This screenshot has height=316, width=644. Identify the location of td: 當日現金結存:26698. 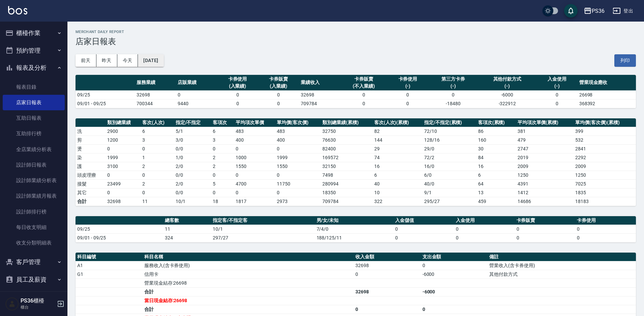
(249, 300).